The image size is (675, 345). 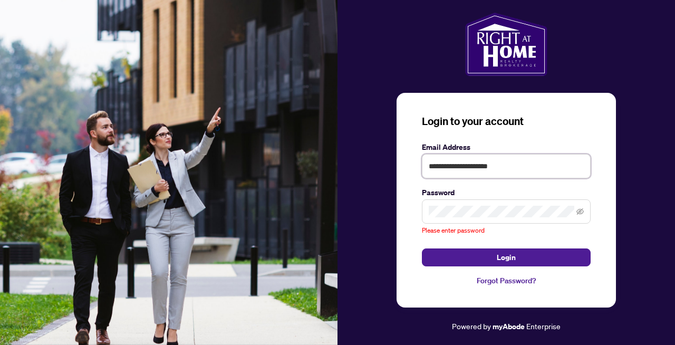 I want to click on label: Email Address, so click(x=506, y=147).